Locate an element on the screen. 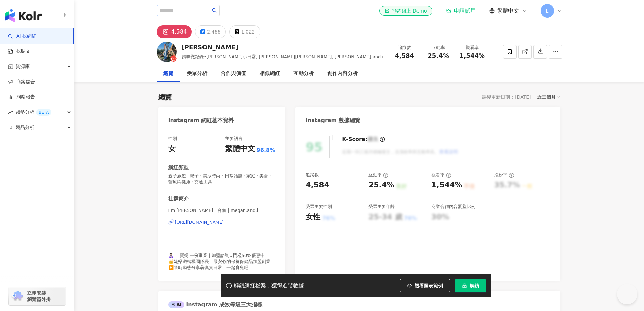 Image resolution: width=644 pixels, height=311 pixels. span: search is located at coordinates (214, 11).